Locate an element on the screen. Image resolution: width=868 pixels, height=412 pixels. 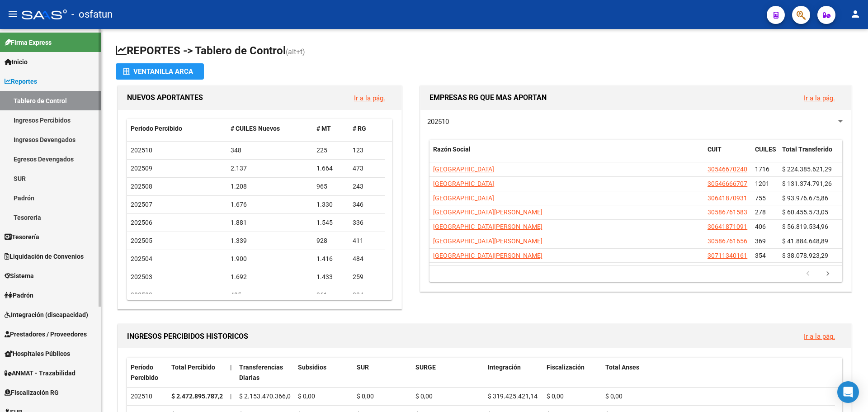
div: 348 is located at coordinates (270, 150).